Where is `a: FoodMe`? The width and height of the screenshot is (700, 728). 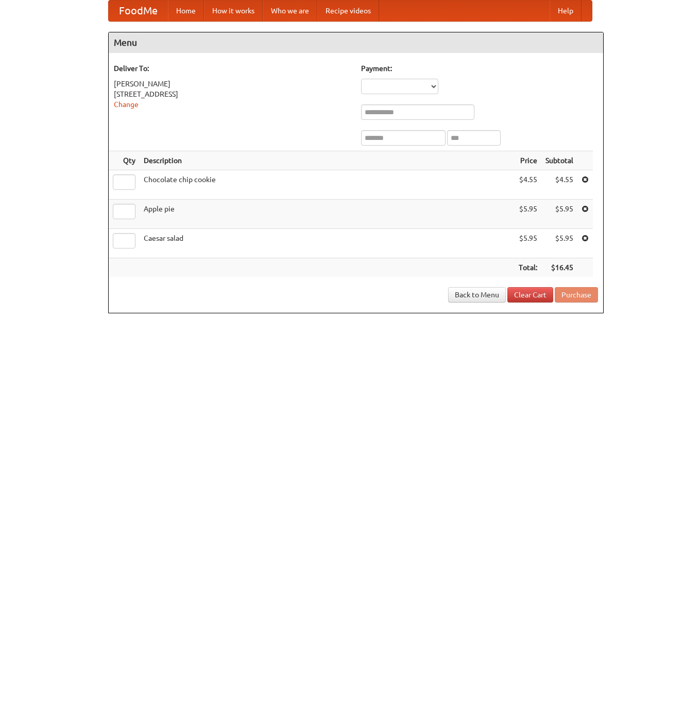 a: FoodMe is located at coordinates (138, 11).